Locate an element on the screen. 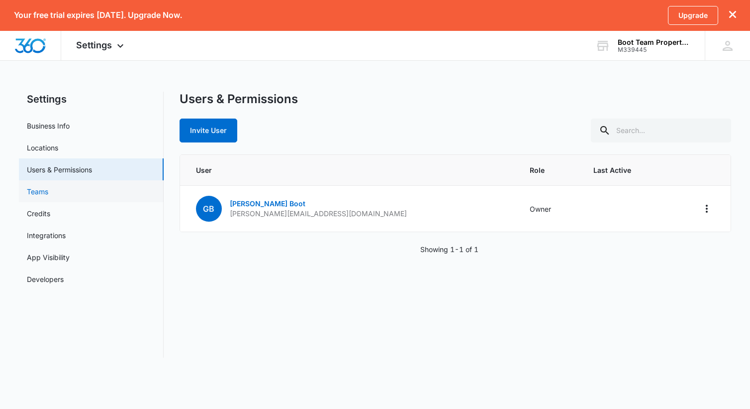  a: Business Info is located at coordinates (48, 125).